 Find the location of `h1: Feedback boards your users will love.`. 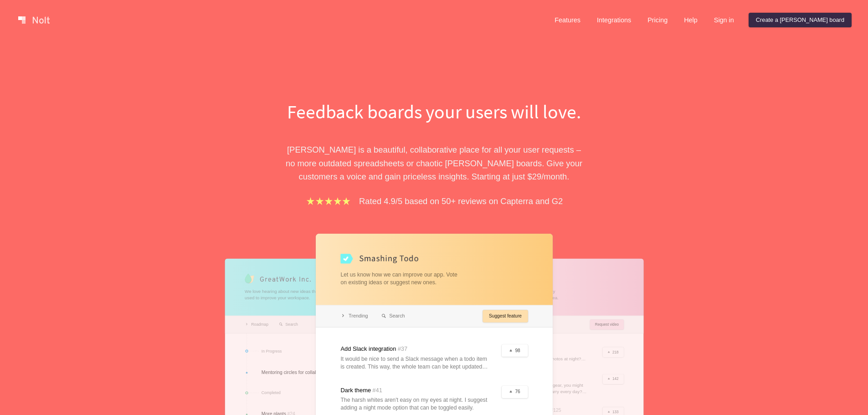

h1: Feedback boards your users will love. is located at coordinates (434, 111).